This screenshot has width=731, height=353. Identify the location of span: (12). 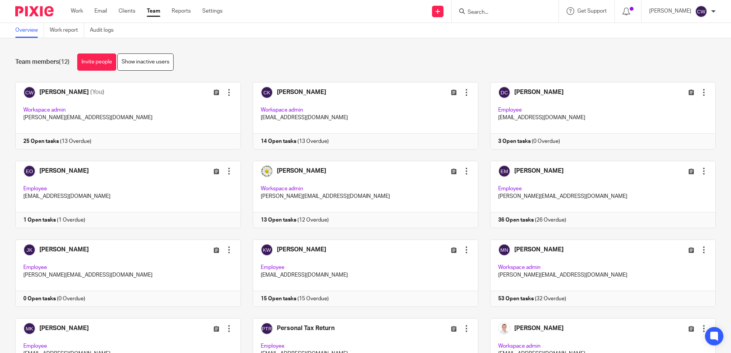
(64, 62).